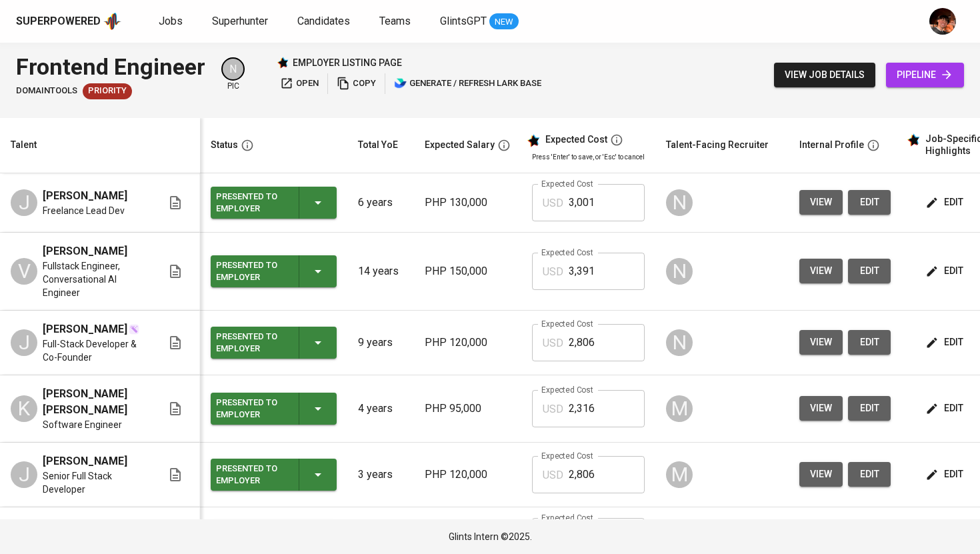  I want to click on div: Total YoE, so click(378, 145).